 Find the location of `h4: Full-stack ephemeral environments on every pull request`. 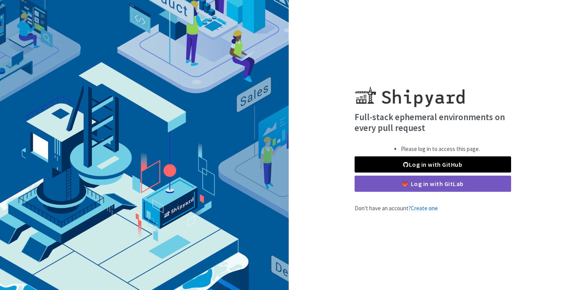

h4: Full-stack ephemeral environments on every pull request is located at coordinates (433, 122).